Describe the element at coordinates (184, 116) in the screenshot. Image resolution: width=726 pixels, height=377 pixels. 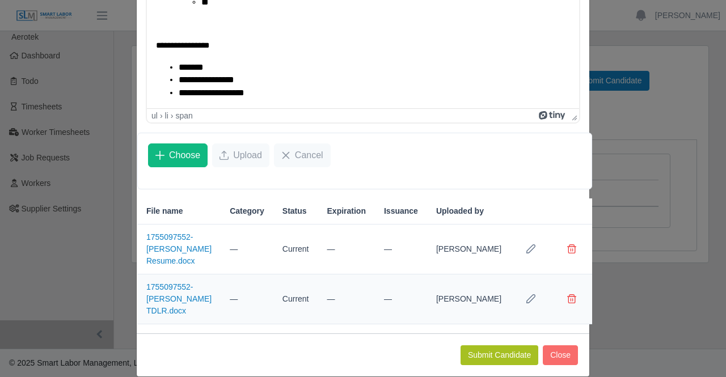
I see `div: span` at that location.